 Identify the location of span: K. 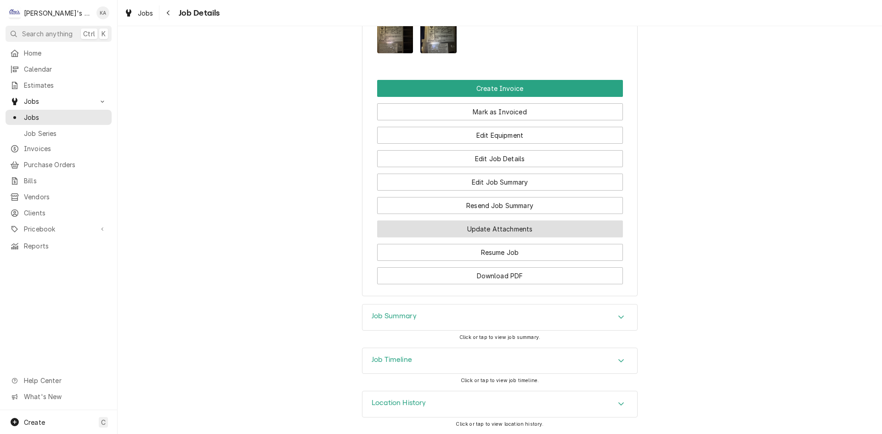
(103, 34).